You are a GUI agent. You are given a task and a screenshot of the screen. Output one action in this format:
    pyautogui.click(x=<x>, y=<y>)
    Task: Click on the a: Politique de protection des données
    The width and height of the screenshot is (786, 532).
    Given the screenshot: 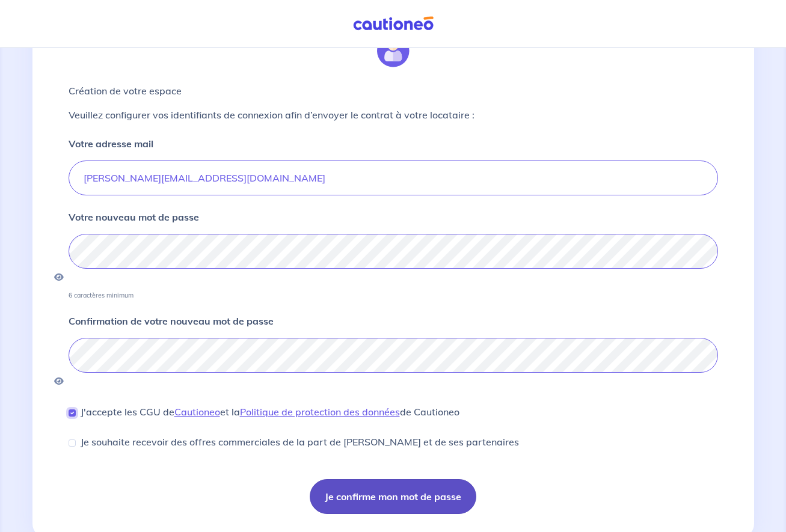 What is the action you would take?
    pyautogui.click(x=320, y=411)
    